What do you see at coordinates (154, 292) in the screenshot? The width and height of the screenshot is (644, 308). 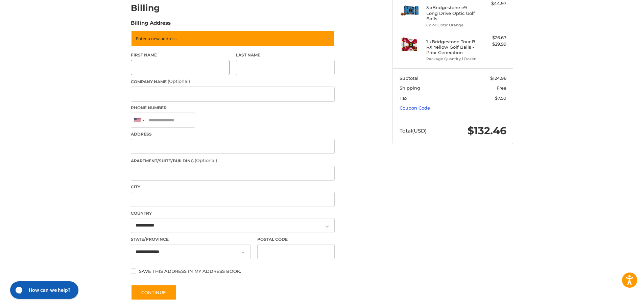 I see `button: Continue` at bounding box center [154, 292].